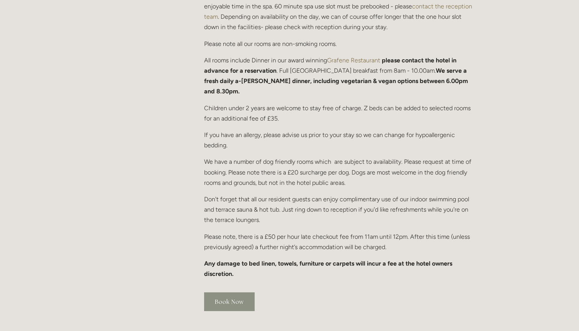  Describe the element at coordinates (338, 172) in the screenshot. I see `p: We have a number of dog friendly rooms which are subject to availability. Please request at time ...` at that location.